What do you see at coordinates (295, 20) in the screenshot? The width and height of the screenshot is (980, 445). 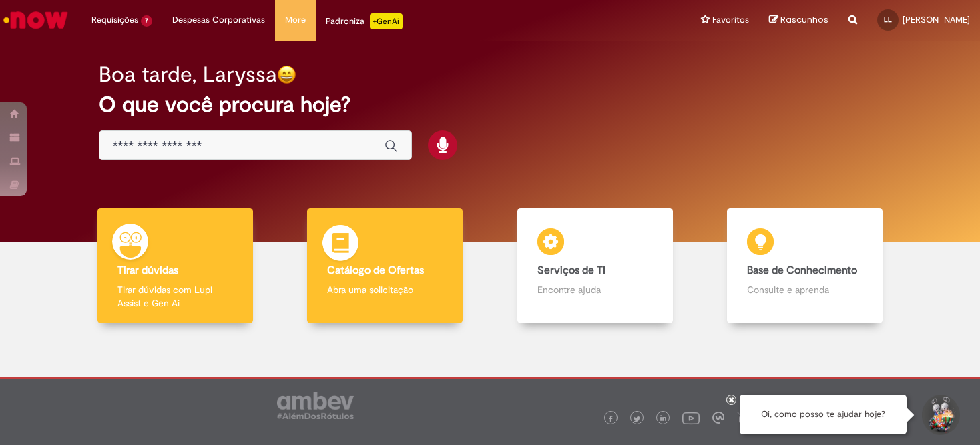 I see `span: More` at bounding box center [295, 20].